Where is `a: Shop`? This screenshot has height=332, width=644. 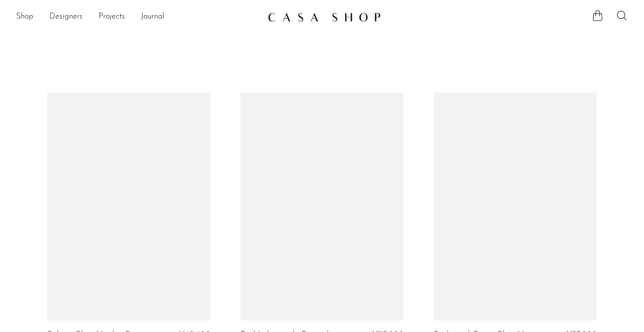 a: Shop is located at coordinates (25, 17).